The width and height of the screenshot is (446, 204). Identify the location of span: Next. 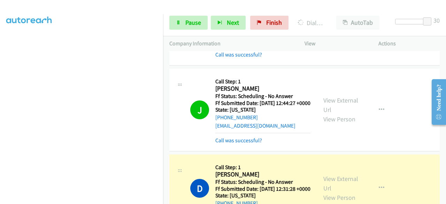
(233, 22).